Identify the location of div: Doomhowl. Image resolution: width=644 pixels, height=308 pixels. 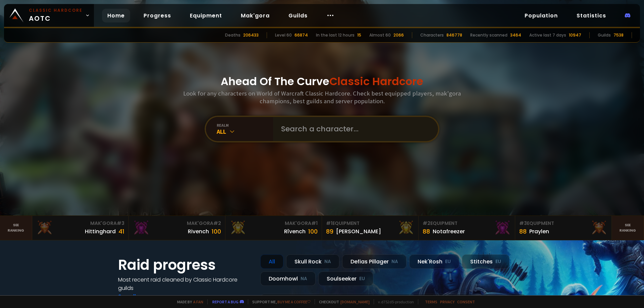
(288, 279).